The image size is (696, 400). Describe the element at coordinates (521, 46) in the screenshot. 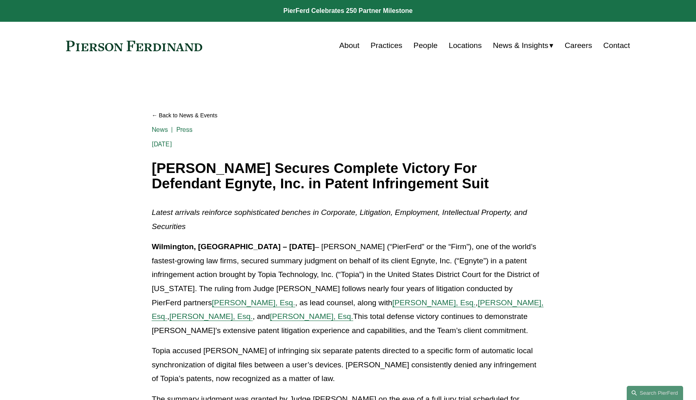

I see `span: News & Insights` at that location.